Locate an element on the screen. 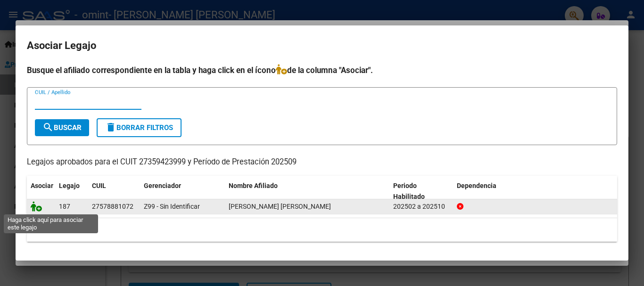  span: Borrar Filtros is located at coordinates (139, 128).